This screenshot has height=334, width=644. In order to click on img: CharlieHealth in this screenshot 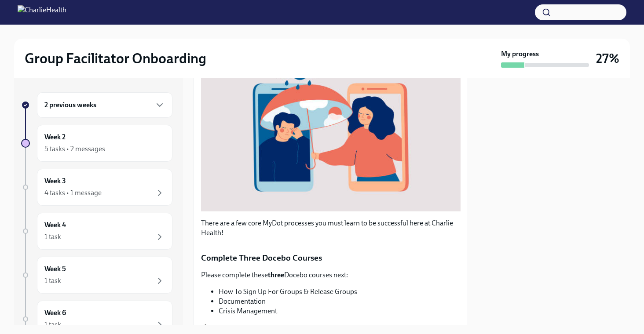, I will do `click(42, 12)`.